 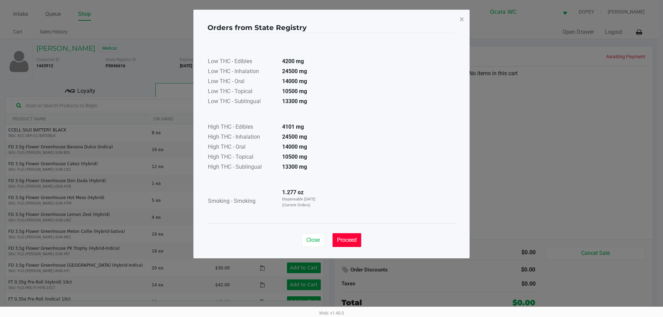 What do you see at coordinates (242, 92) in the screenshot?
I see `td: Low THC - Topical` at bounding box center [242, 92].